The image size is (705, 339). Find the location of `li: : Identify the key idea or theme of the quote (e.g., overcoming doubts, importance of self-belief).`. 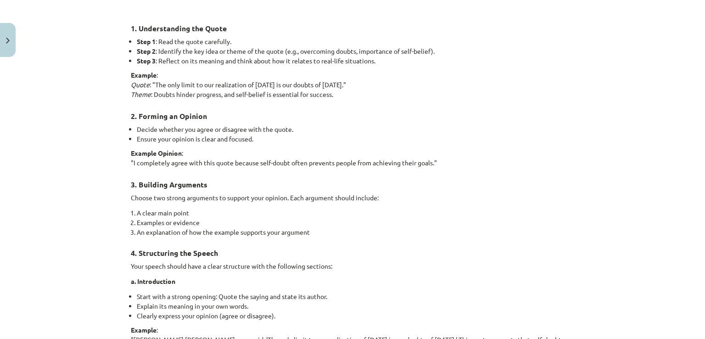

li: : Identify the key idea or theme of the quote (e.g., overcoming doubts, importance of self-belief). is located at coordinates (355, 51).